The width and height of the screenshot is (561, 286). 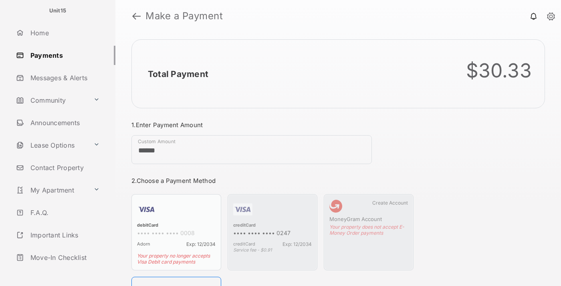 I want to click on div: Service fee - $0.91, so click(x=273, y=250).